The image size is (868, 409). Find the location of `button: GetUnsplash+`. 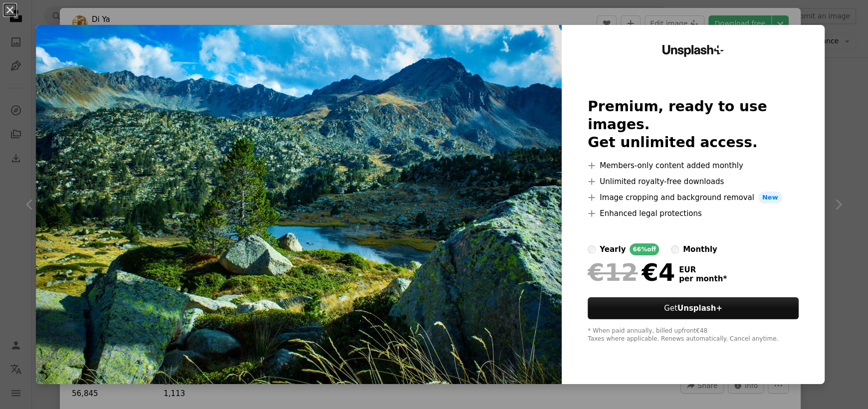

button: GetUnsplash+ is located at coordinates (693, 308).